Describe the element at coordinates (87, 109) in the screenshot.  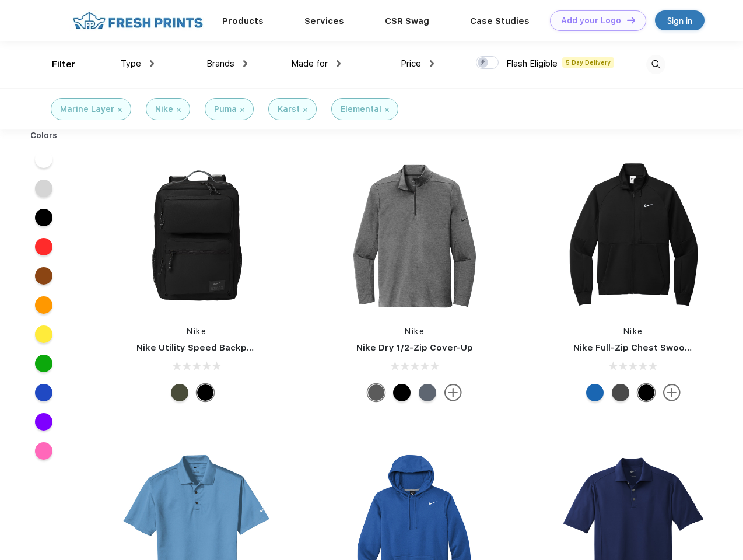
I see `div: Marine Layer` at that location.